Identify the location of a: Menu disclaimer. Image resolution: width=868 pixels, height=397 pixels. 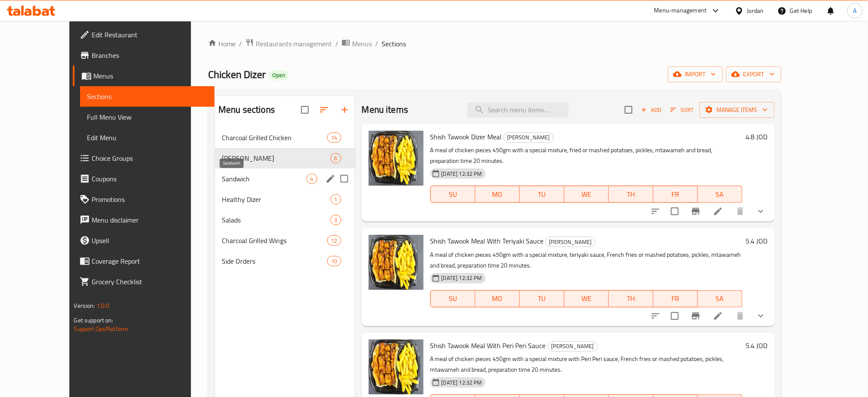
(144, 220).